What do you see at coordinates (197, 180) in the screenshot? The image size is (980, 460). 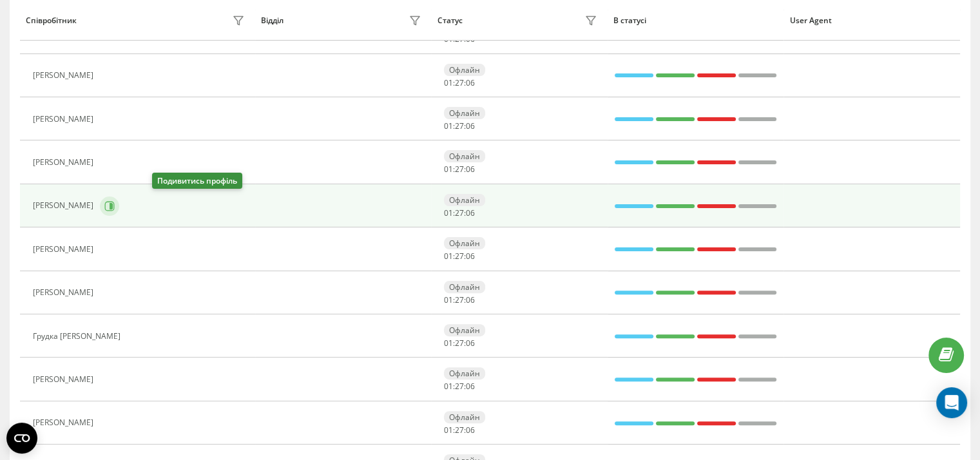 I see `div: Подивитись профіль` at bounding box center [197, 180].